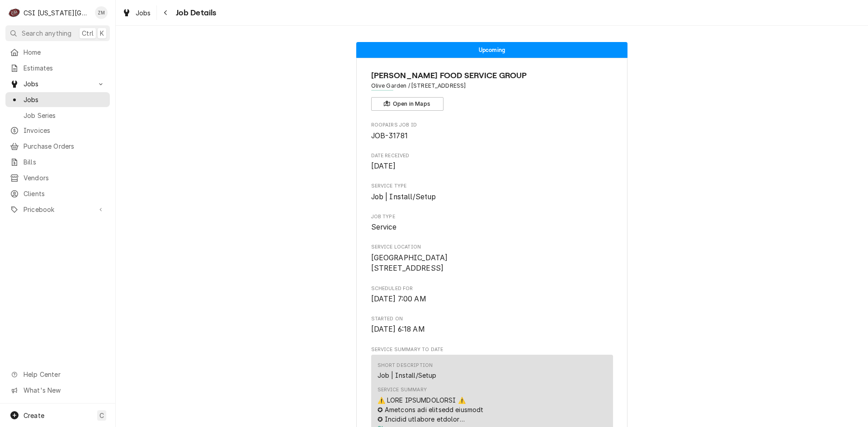  I want to click on div: Service Type, so click(492, 192).